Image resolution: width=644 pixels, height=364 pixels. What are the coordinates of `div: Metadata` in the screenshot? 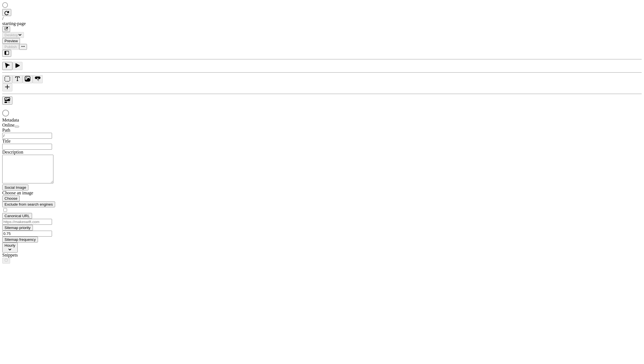 It's located at (36, 120).